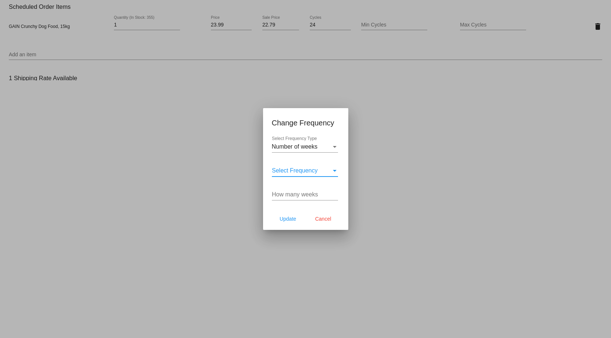  Describe the element at coordinates (306, 123) in the screenshot. I see `h1: Change Frequency` at that location.